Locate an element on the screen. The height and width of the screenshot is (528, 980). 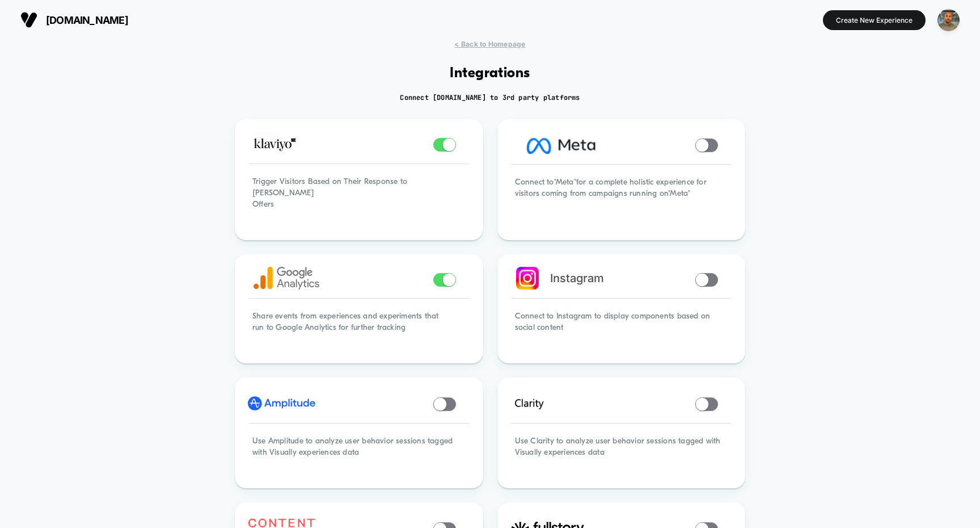
div: Connect to Instagram to display components based on social content is located at coordinates (622, 328).